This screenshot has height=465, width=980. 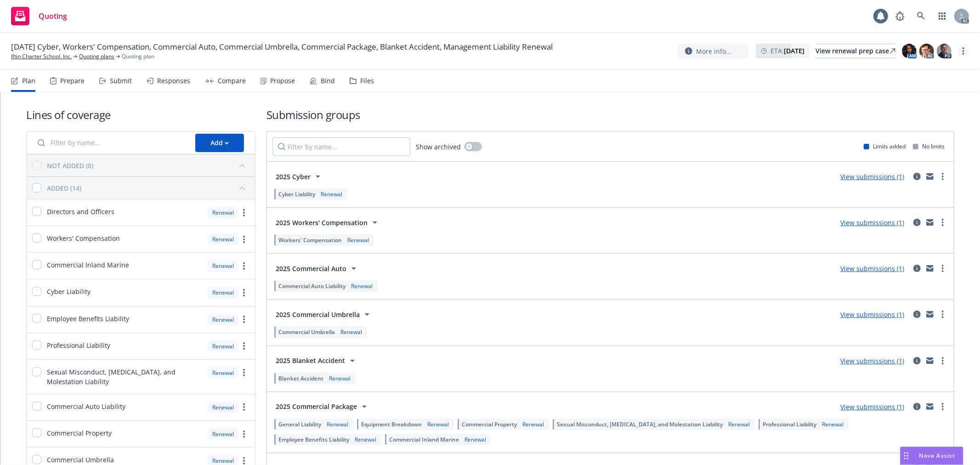 What do you see at coordinates (713, 51) in the screenshot?
I see `button: More info...` at bounding box center [713, 51].